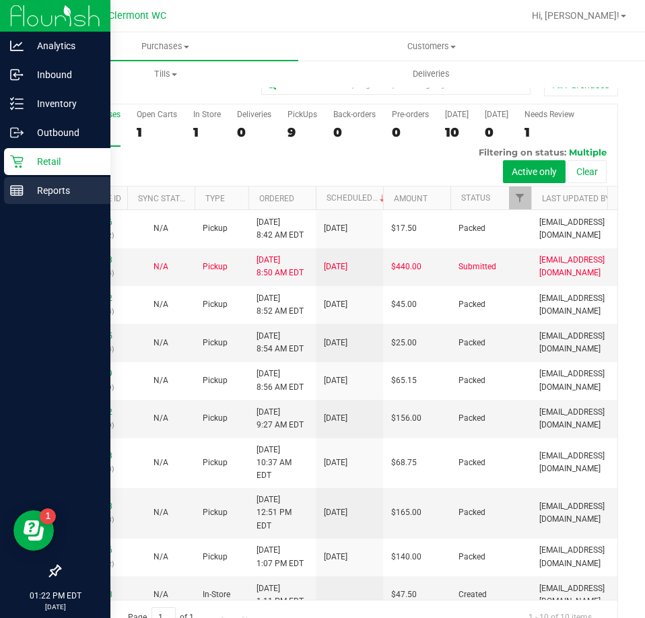  What do you see at coordinates (17, 46) in the screenshot?
I see `inline-svg: Analytics` at bounding box center [17, 46].